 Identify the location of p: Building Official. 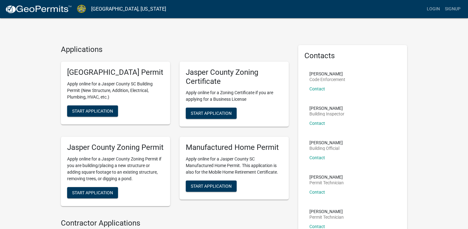
(326, 148).